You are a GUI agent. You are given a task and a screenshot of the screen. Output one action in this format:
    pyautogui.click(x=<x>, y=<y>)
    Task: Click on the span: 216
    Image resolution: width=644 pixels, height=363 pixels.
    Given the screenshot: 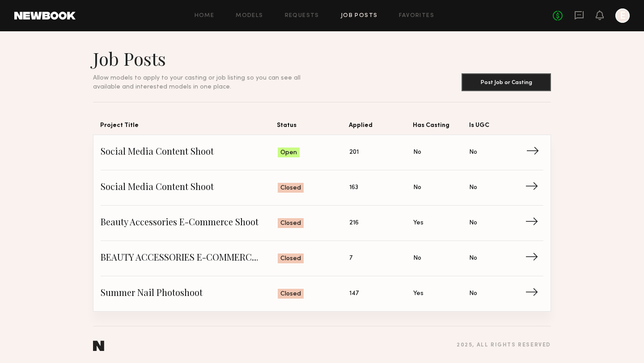 What is the action you would take?
    pyautogui.click(x=354, y=223)
    